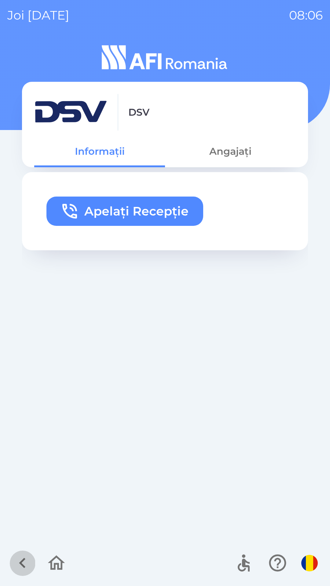 The image size is (330, 586). Describe the element at coordinates (71, 112) in the screenshot. I see `img: b802f91f-0631-48a4-8d21-27dd426beae4.png` at that location.